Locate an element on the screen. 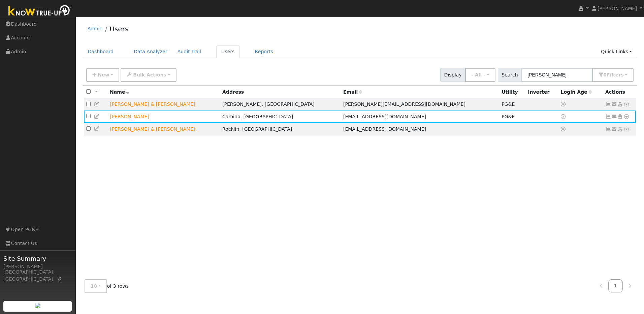 The height and width of the screenshot is (314, 644). a: Data Analyzer is located at coordinates (151, 51).